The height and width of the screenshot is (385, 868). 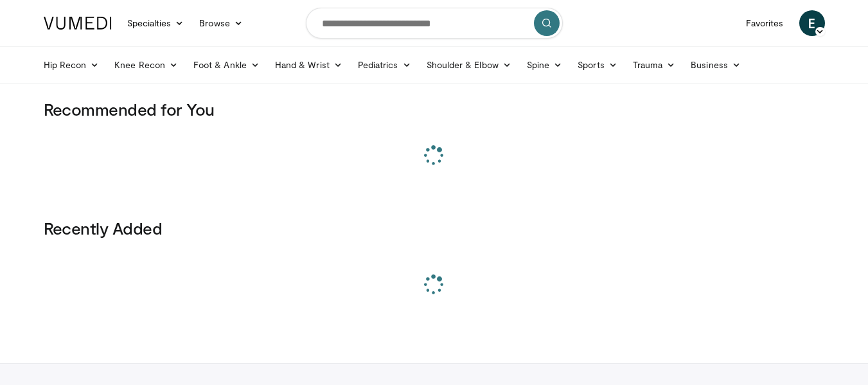 What do you see at coordinates (813, 23) in the screenshot?
I see `span: E` at bounding box center [813, 23].